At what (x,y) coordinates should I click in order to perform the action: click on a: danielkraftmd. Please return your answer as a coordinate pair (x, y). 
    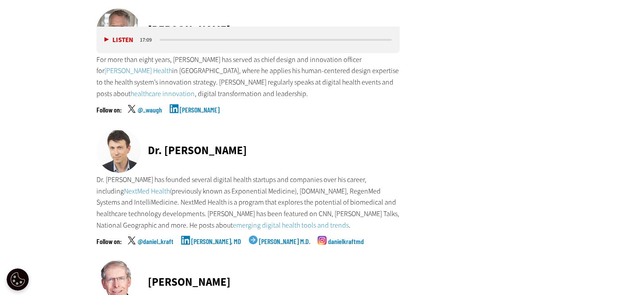
    Looking at the image, I should click on (346, 249).